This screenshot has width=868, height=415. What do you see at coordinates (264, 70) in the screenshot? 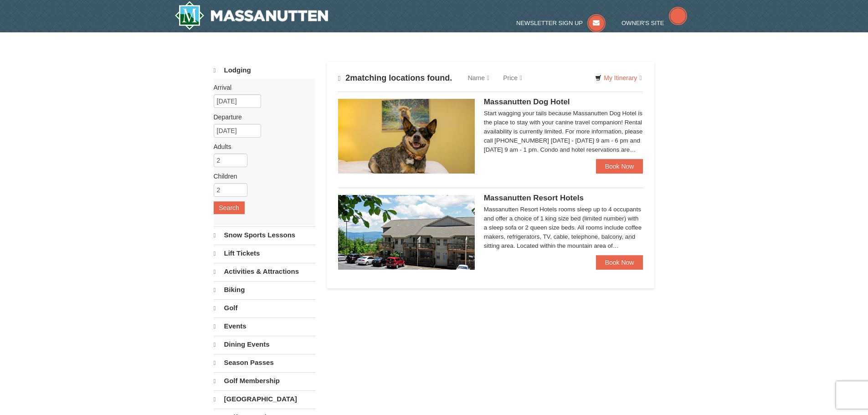
I see `a: Lodging` at bounding box center [264, 70].